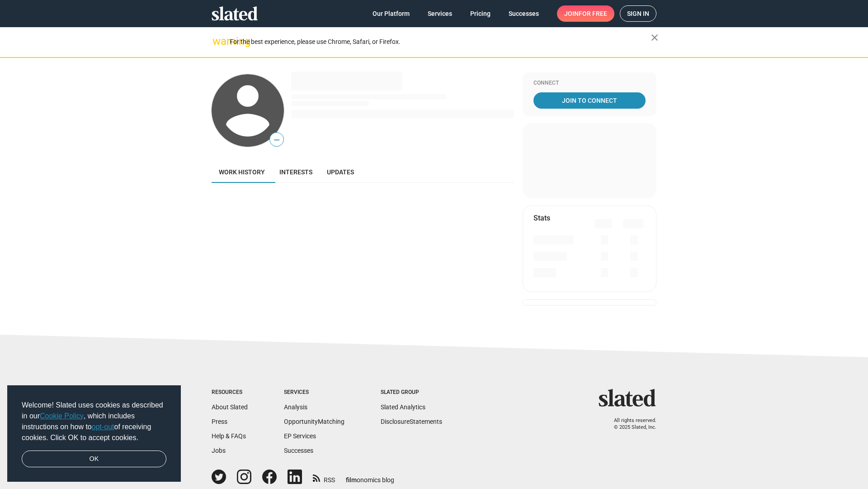 The image size is (868, 489). Describe the element at coordinates (242, 172) in the screenshot. I see `a: Work history` at that location.